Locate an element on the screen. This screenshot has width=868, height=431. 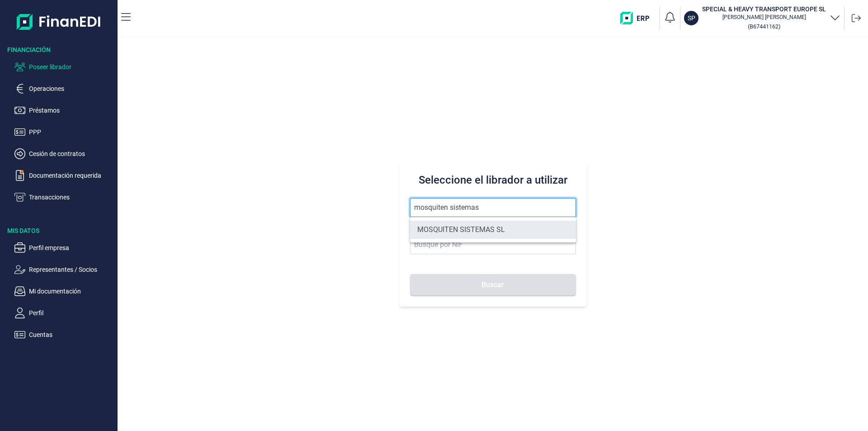
input: Seleccione la razón social is located at coordinates (493, 208).